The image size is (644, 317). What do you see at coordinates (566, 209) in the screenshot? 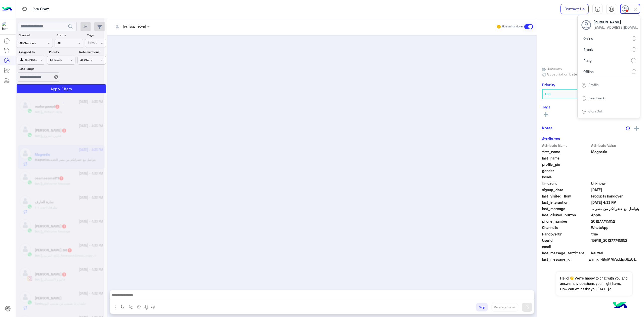
I see `span: last_message` at bounding box center [566, 209].